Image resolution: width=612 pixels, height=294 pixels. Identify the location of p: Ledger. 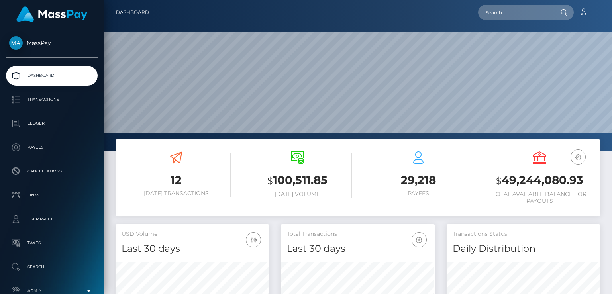
(52, 123).